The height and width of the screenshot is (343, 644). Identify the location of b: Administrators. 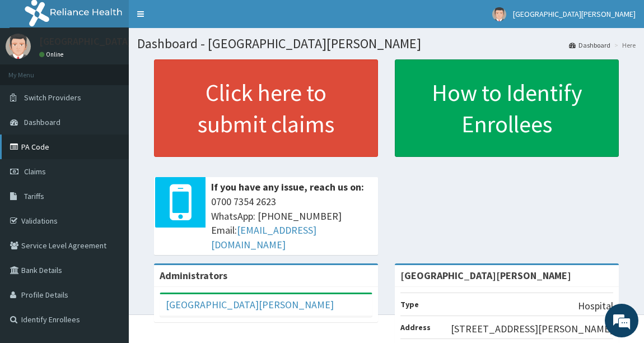
(193, 275).